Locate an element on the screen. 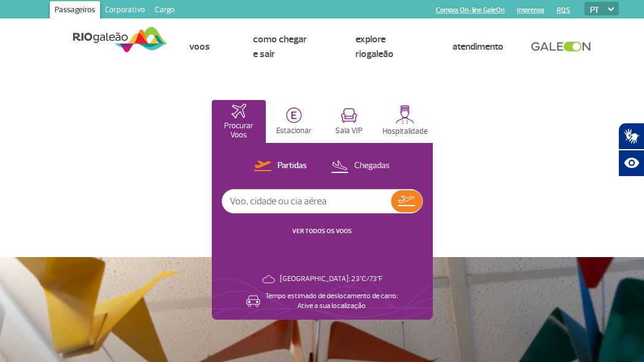 This screenshot has height=362, width=644. a: Cargo is located at coordinates (165, 11).